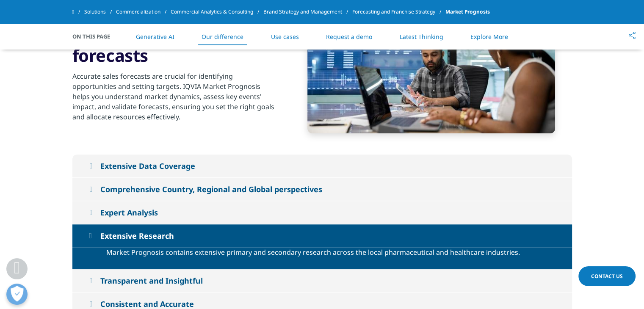 The image size is (644, 309). What do you see at coordinates (468, 12) in the screenshot?
I see `span: Market Prognosis` at bounding box center [468, 12].